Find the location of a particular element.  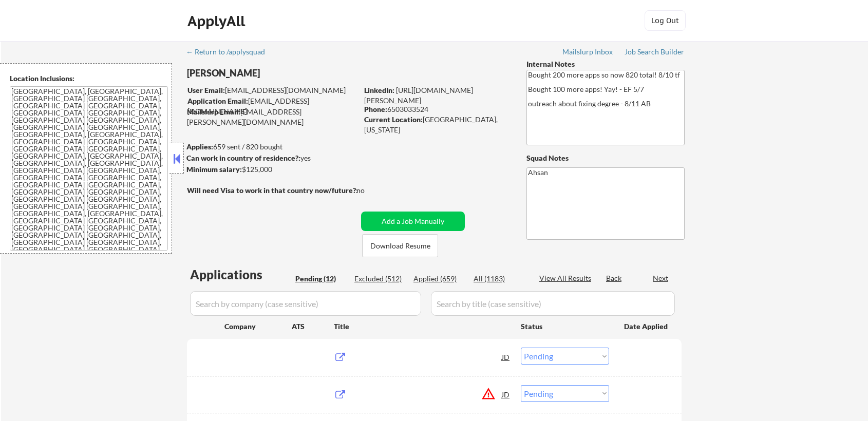

strong: Mailslurp Email: is located at coordinates (214, 112).